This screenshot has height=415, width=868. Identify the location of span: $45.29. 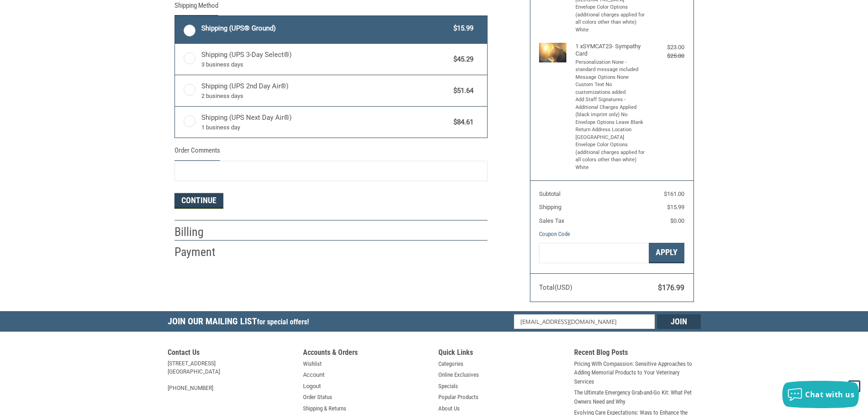
(462, 59).